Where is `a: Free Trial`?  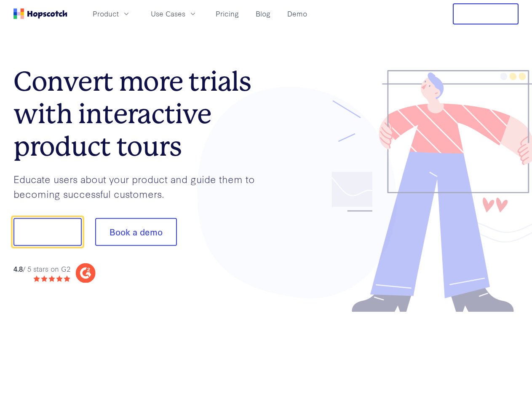 a: Free Trial is located at coordinates (486, 14).